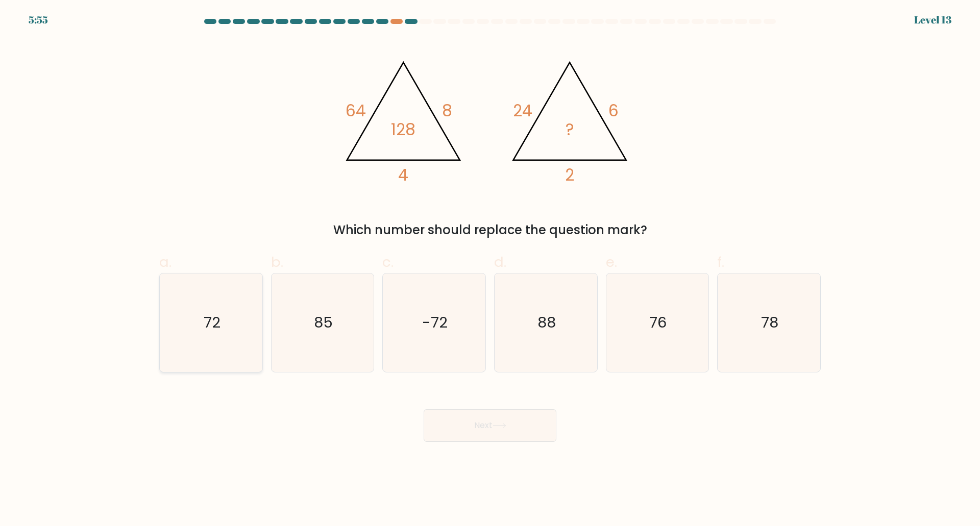 Image resolution: width=980 pixels, height=526 pixels. I want to click on span: b., so click(277, 262).